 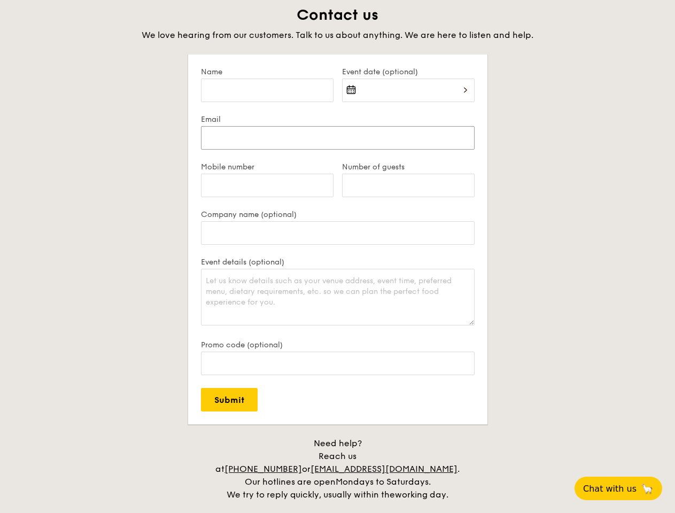 I want to click on button: Chat with us🦙, so click(x=618, y=488).